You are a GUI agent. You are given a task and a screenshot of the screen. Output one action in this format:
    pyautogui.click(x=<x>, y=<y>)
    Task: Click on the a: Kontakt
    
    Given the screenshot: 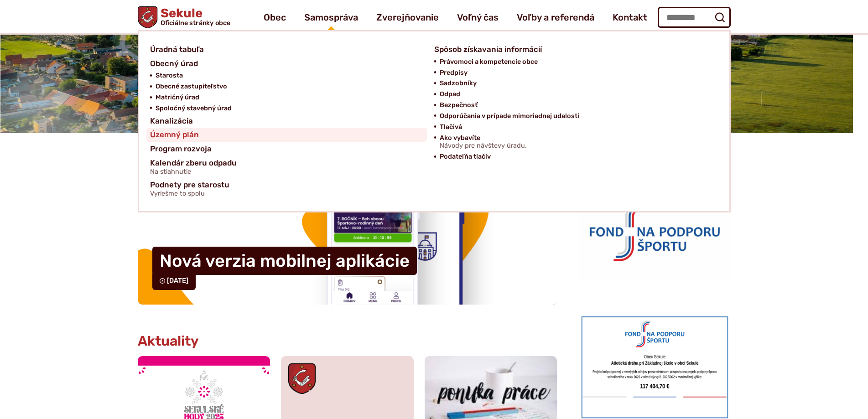 What is the action you would take?
    pyautogui.click(x=630, y=17)
    